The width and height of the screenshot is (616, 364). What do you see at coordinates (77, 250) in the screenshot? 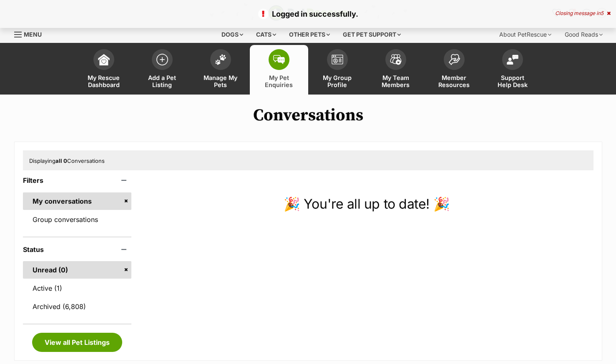
I see `header: Status` at bounding box center [77, 250].